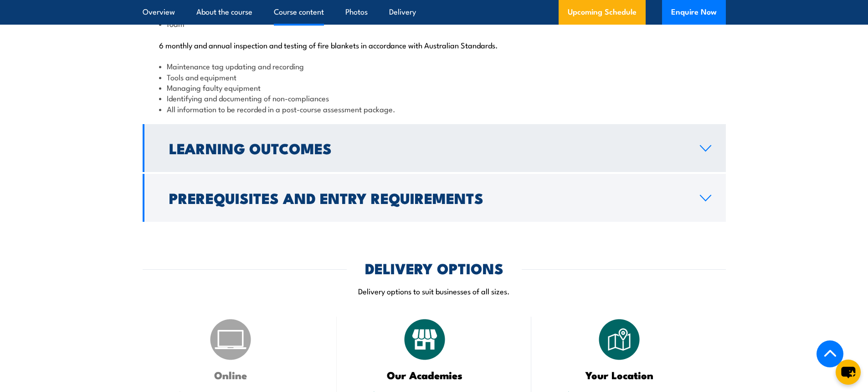  Describe the element at coordinates (848, 372) in the screenshot. I see `button: chat-button` at that location.